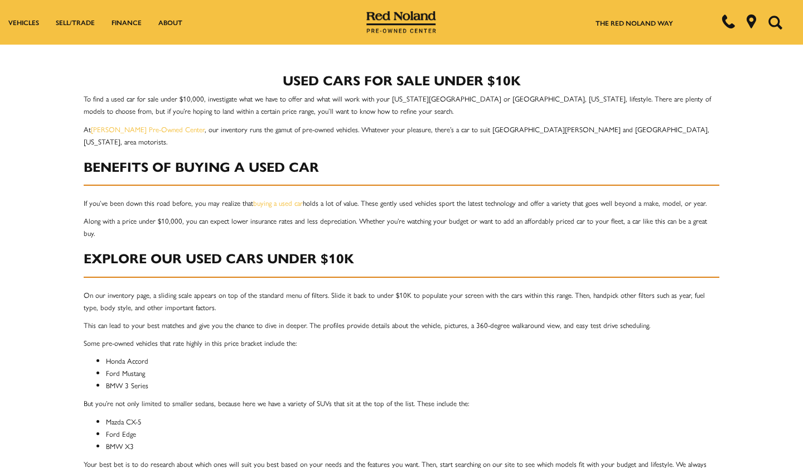 This screenshot has height=468, width=803. I want to click on li: Honda Accord, so click(412, 361).